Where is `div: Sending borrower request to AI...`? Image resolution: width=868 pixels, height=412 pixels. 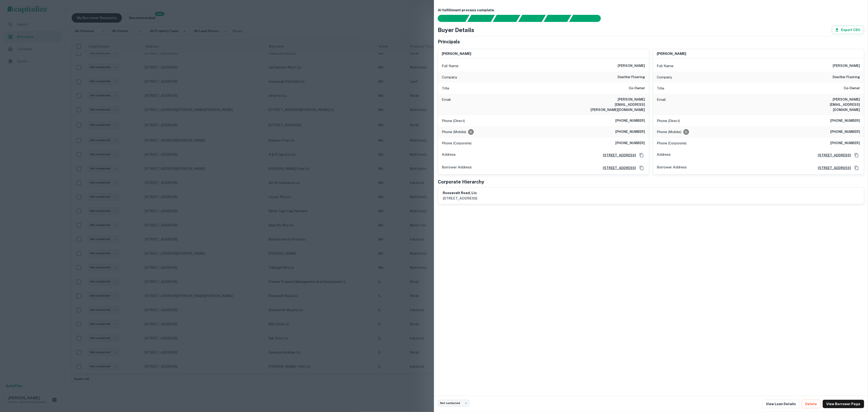
div: Sending borrower request to AI... is located at coordinates (450, 19).